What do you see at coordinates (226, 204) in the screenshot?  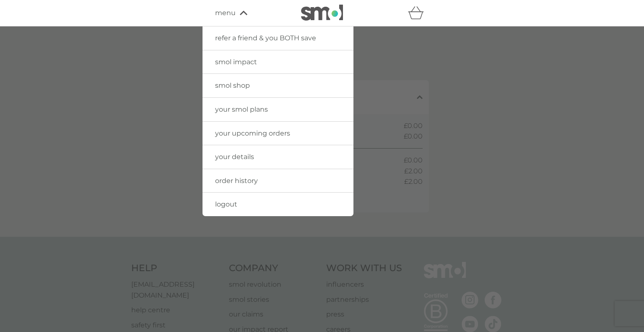 I see `span: logout` at bounding box center [226, 204].